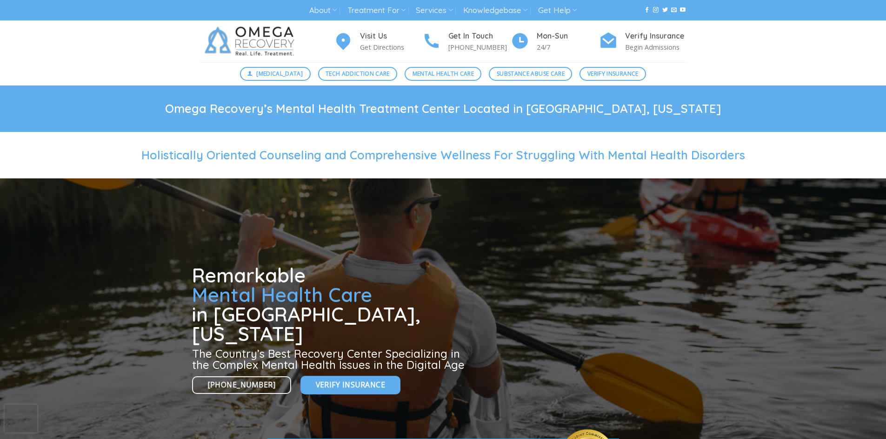  I want to click on a: Mental Health Care, so click(443, 74).